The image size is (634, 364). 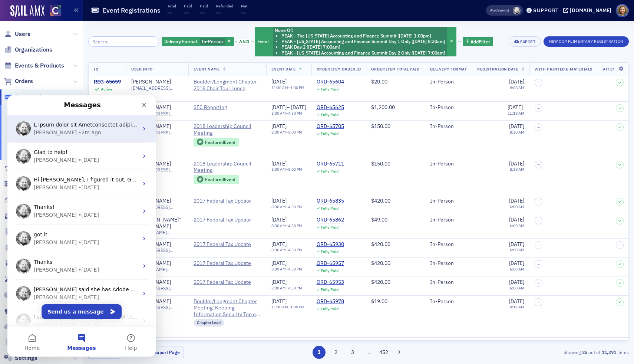 I want to click on time: 8:08 AM, so click(x=517, y=88).